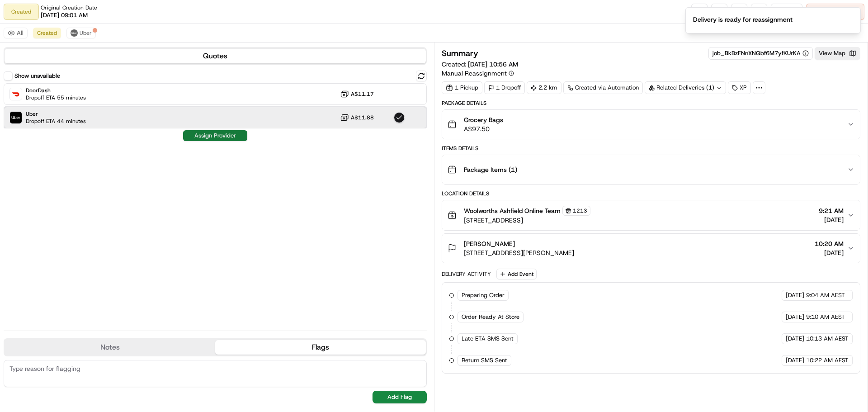 The image size is (868, 412). Describe the element at coordinates (110, 347) in the screenshot. I see `button: Notes` at that location.